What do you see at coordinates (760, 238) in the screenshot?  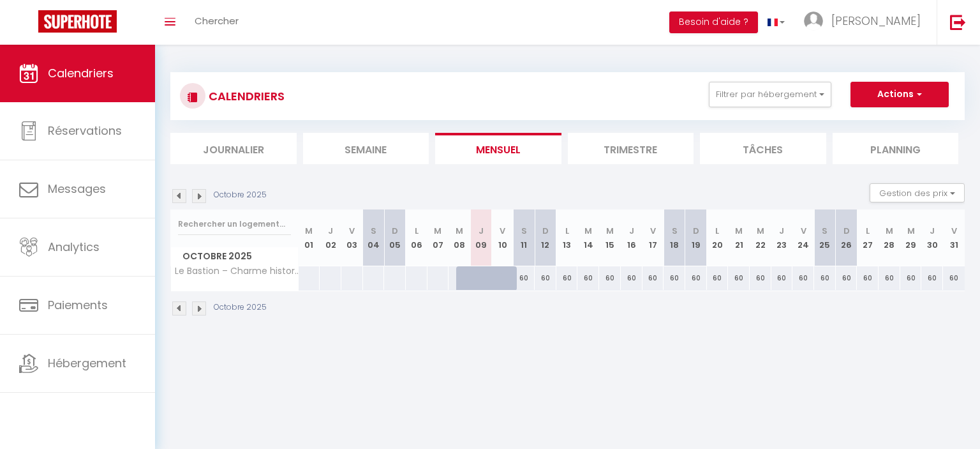 I see `th: 22` at bounding box center [760, 238].